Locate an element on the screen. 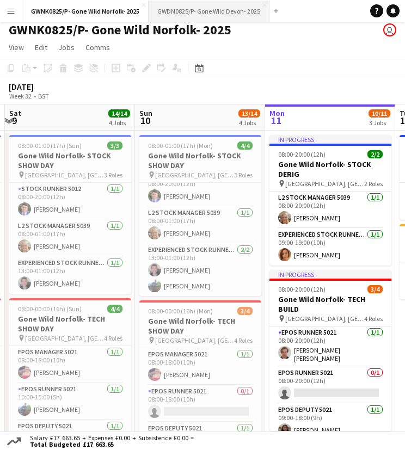  div: Salary £17 663.65 + Expenses £0.00 + Subsistence £0.00 = is located at coordinates (109, 441).